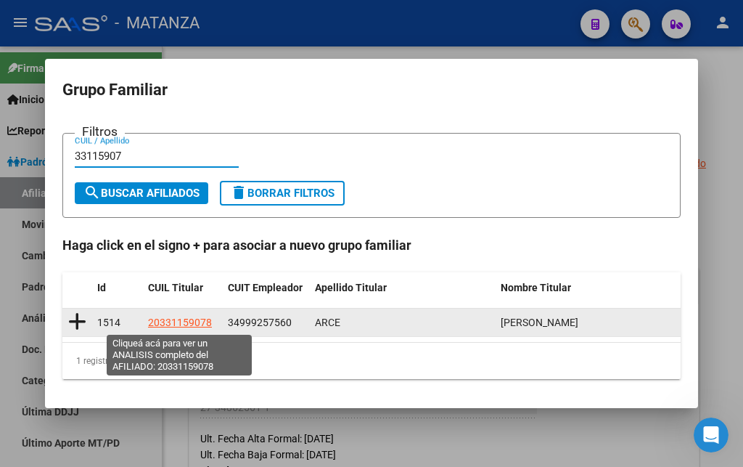 The width and height of the screenshot is (743, 467). What do you see at coordinates (182, 288) in the screenshot?
I see `datatable-header-cell: CUIL Titular` at bounding box center [182, 288].